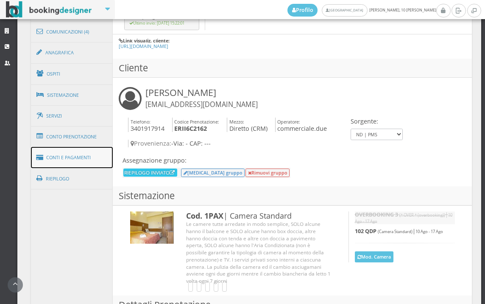  Describe the element at coordinates (289, 121) in the screenshot. I see `small: Operatore:` at that location.